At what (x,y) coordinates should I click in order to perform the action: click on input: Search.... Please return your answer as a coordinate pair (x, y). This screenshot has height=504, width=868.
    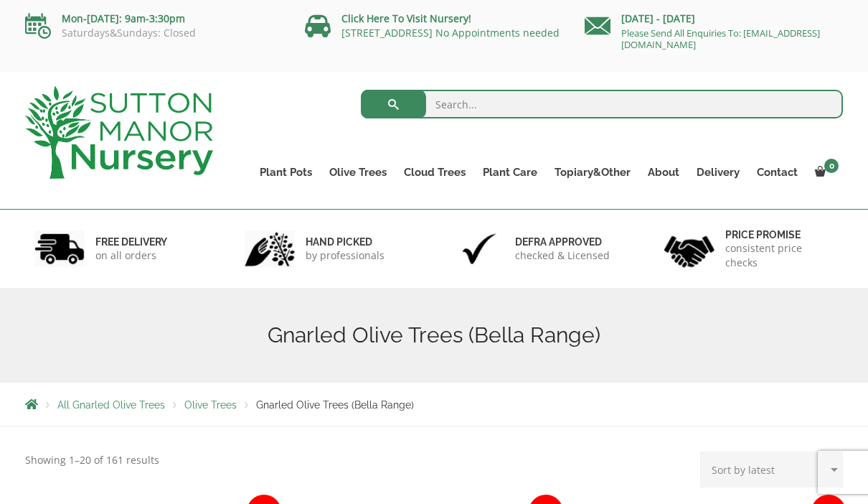
    Looking at the image, I should click on (602, 104).